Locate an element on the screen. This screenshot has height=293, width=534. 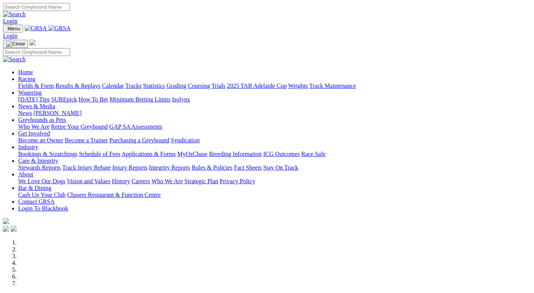
a: Get Involved is located at coordinates (34, 133).